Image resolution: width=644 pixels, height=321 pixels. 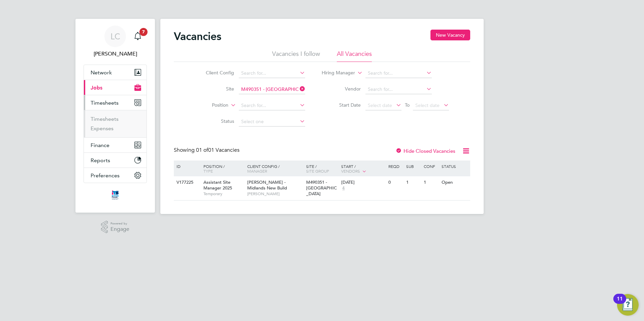 I want to click on div: ID, so click(x=186, y=166).